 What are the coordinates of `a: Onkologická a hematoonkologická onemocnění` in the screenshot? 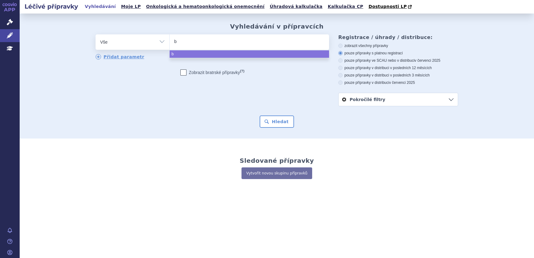 It's located at (205, 6).